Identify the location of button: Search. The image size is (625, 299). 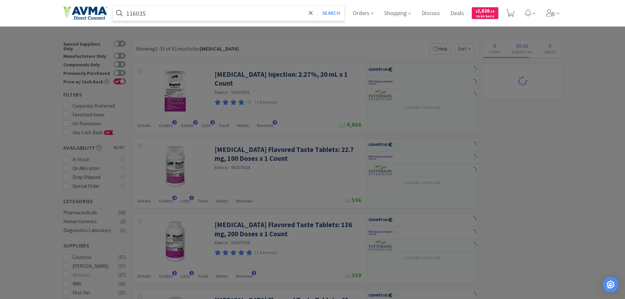
(331, 13).